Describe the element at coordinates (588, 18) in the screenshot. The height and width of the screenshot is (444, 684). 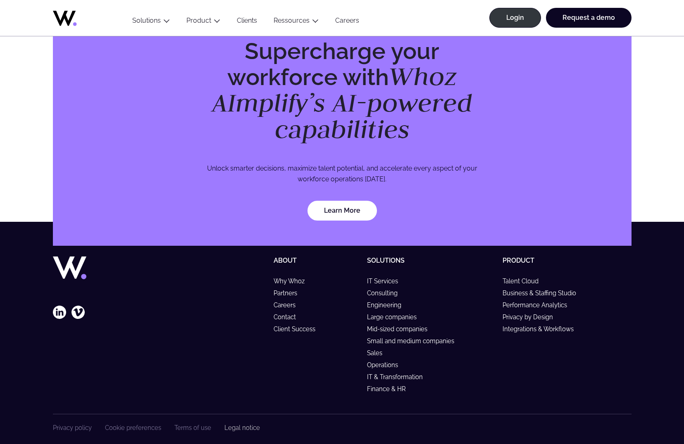
I see `a: Request a demo` at that location.